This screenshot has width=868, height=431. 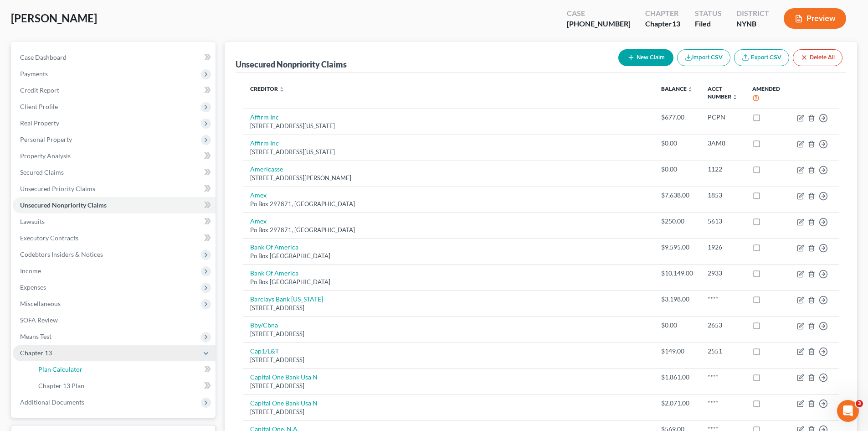 What do you see at coordinates (762, 58) in the screenshot?
I see `a: Export CSV` at bounding box center [762, 58].